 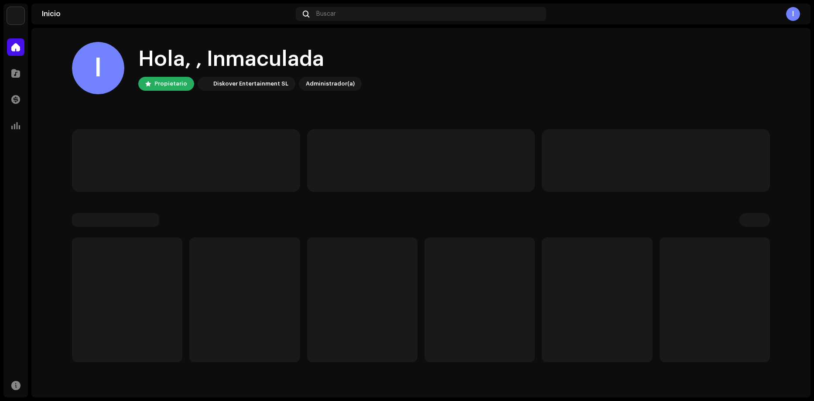 I want to click on span: Buscar, so click(x=326, y=14).